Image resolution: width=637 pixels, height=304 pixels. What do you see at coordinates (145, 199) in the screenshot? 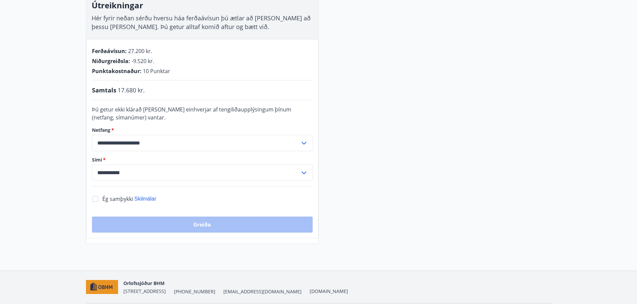
I see `button: Skilmálar` at bounding box center [145, 199].